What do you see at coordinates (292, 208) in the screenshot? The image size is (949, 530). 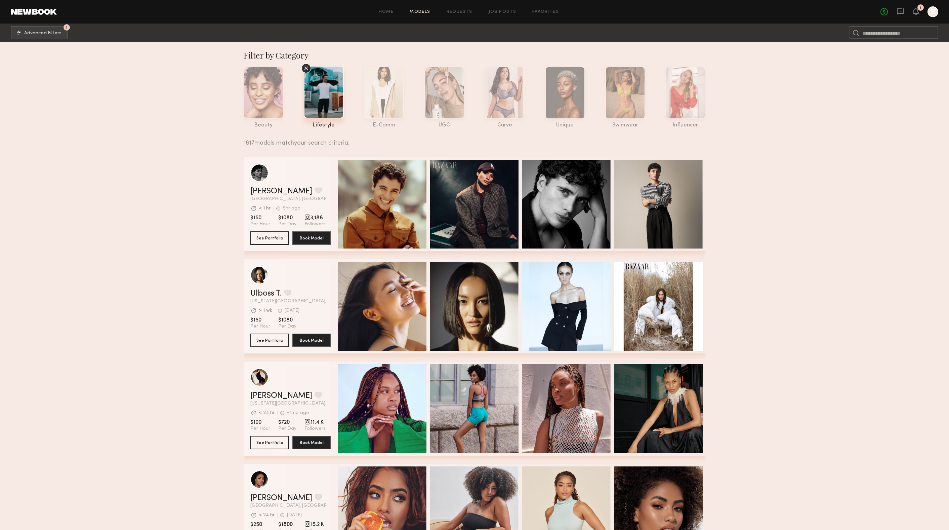 I see `div: 5hr ago` at bounding box center [292, 208].